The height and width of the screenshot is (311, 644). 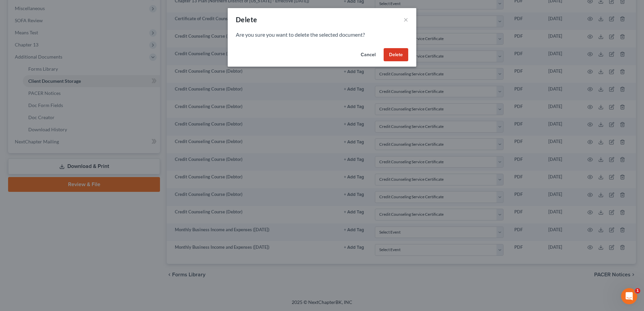 What do you see at coordinates (396, 55) in the screenshot?
I see `button: Delete` at bounding box center [396, 55].